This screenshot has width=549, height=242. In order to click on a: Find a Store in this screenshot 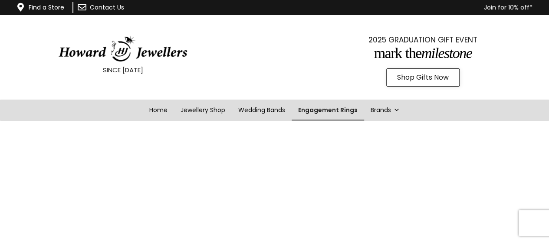, I will do `click(46, 7)`.